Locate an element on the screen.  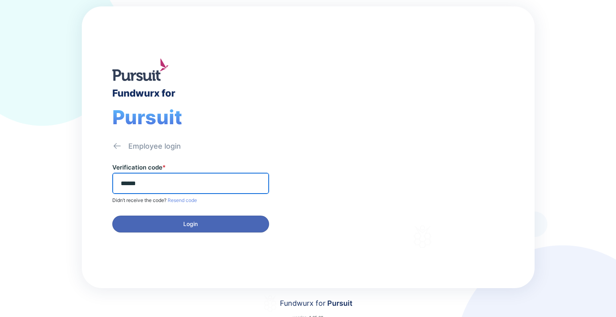
div: Welcome to is located at coordinates (385, 116).